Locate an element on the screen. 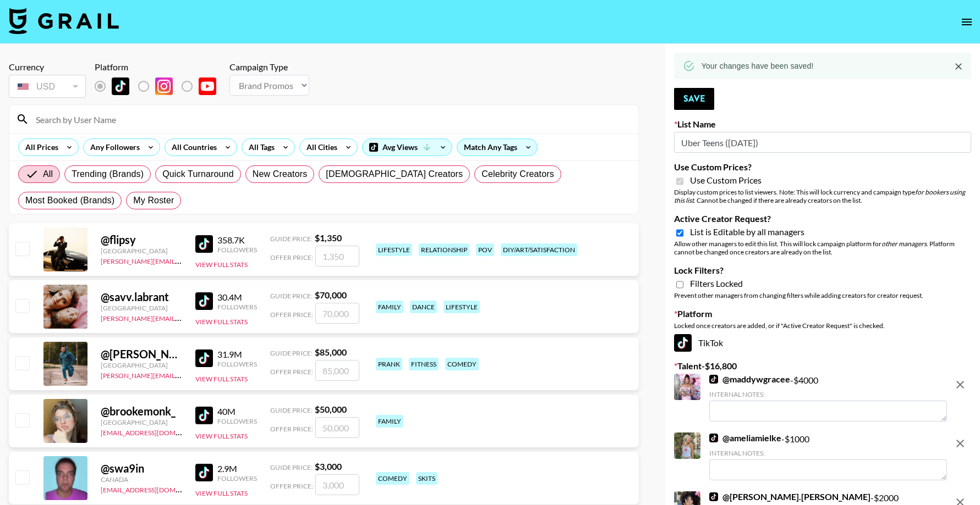 The image size is (980, 505). span: Trending (Brands) is located at coordinates (107, 174).